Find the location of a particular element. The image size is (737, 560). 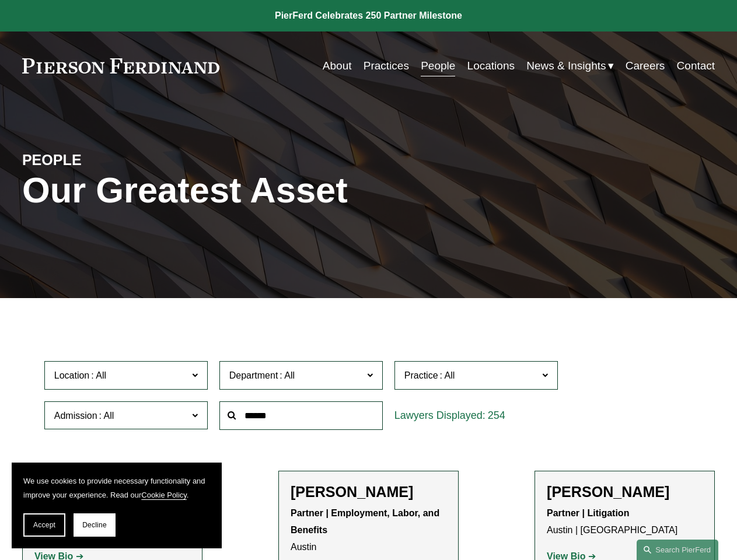

a: folder dropdown is located at coordinates (570, 66).